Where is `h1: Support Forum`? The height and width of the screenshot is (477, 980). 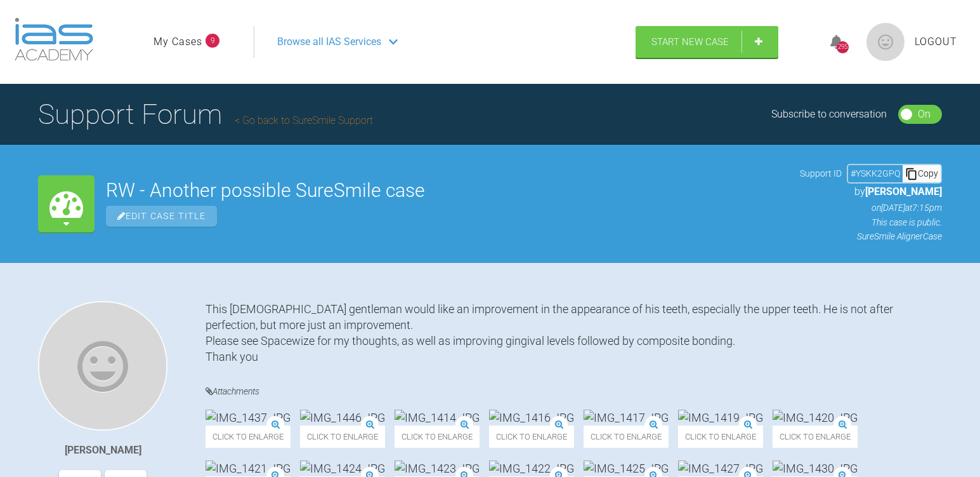
h1: Support Forum is located at coordinates (205, 114).